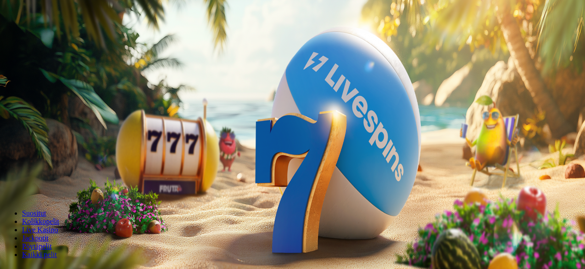 This screenshot has width=585, height=269. Describe the element at coordinates (40, 229) in the screenshot. I see `span: Live Kasino` at that location.